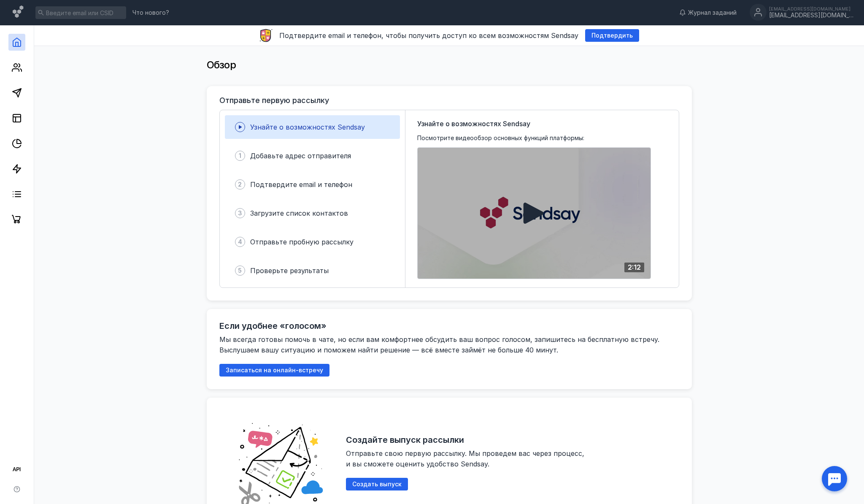 This screenshot has width=864, height=504. What do you see at coordinates (612, 35) in the screenshot?
I see `span: Подтвердить` at bounding box center [612, 35].